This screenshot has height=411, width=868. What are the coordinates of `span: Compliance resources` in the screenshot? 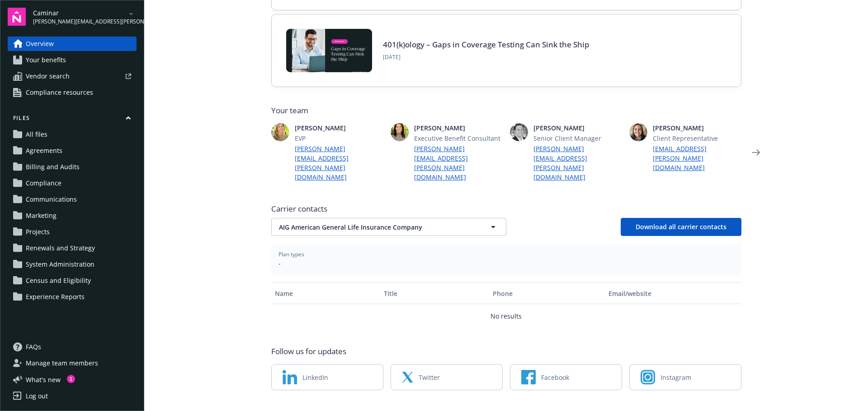 It's located at (59, 93).